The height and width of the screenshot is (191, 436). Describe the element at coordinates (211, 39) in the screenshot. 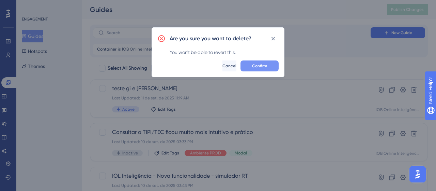

I see `h2: Are you sure you want to delete?` at that location.